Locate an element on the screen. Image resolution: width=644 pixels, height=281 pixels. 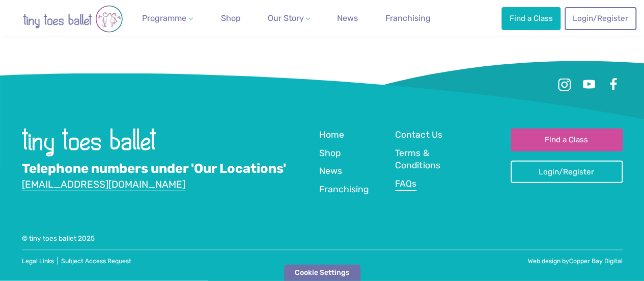
div: © tiny toes ballet 2025 is located at coordinates (322, 238).